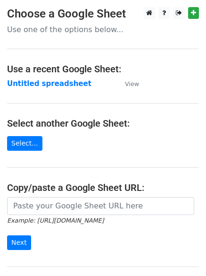 The height and width of the screenshot is (276, 206). I want to click on p: Use one of the options below..., so click(103, 29).